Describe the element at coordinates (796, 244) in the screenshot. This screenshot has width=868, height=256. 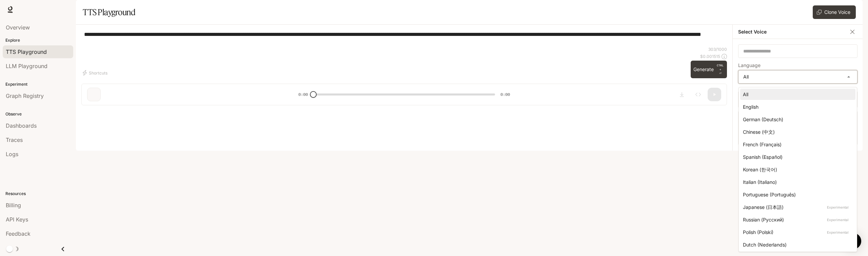
I see `div: Dutch (Nederlands)` at that location.